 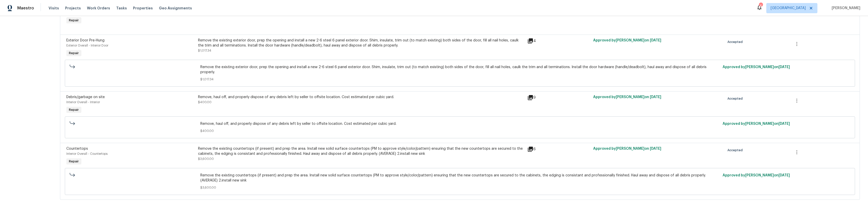 I want to click on span: Projects, so click(x=73, y=8).